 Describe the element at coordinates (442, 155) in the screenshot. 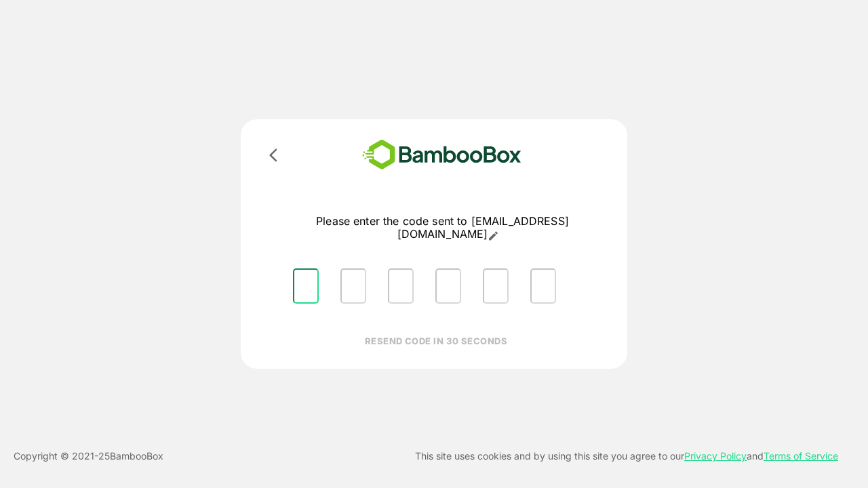

I see `img: bamboobox` at that location.